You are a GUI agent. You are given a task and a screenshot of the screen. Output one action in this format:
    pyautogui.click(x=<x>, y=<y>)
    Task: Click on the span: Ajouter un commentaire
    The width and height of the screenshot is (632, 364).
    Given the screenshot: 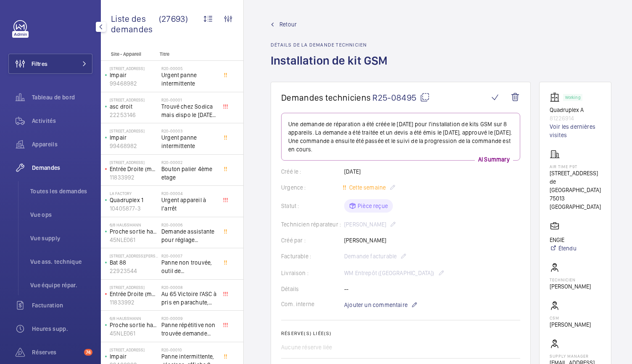 What is the action you would take?
    pyautogui.click(x=375, y=305)
    